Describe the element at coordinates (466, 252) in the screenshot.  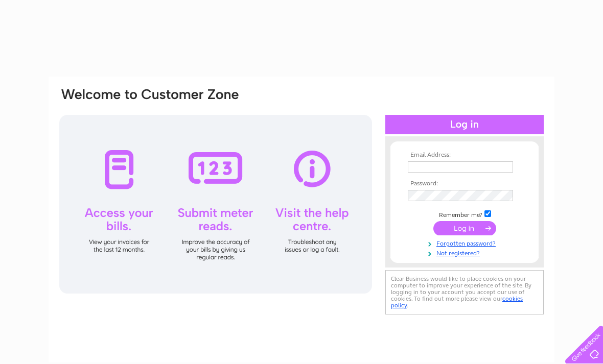
I see `a: Not registered?` at that location.